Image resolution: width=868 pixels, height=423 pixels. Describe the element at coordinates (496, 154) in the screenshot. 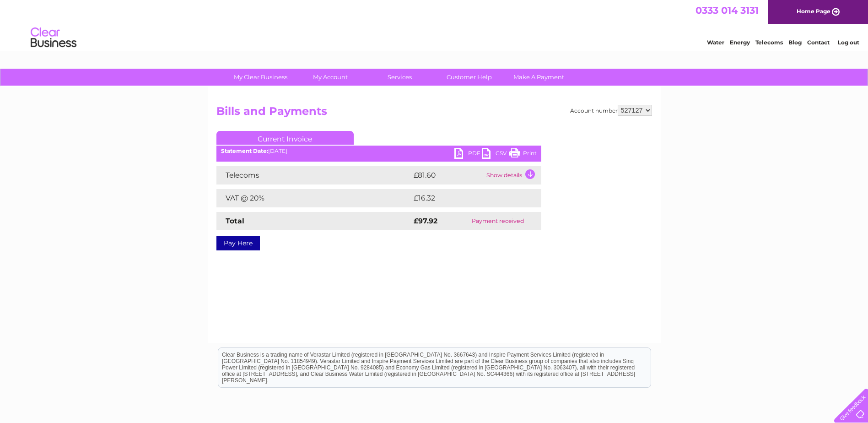

I see `a: CSV` at that location.